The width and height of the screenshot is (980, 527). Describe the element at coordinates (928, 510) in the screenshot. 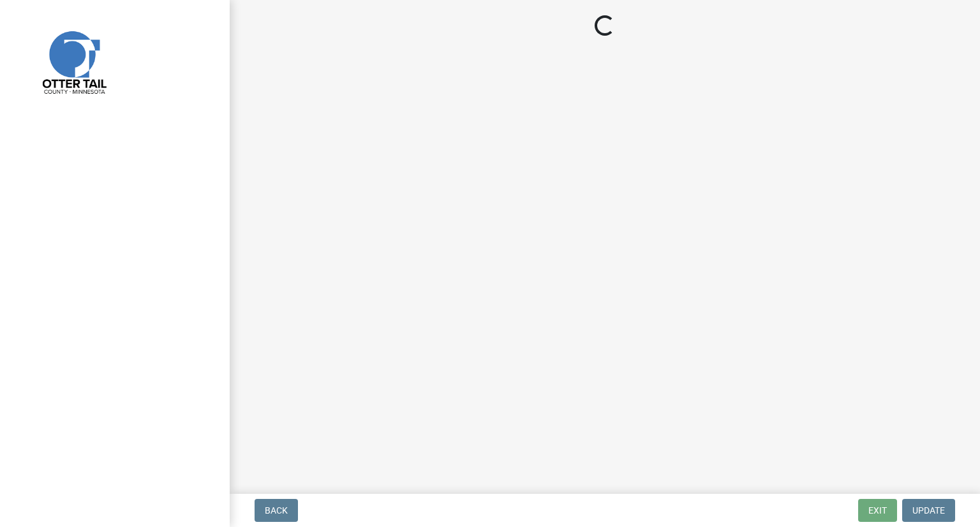

I see `span: Update` at that location.